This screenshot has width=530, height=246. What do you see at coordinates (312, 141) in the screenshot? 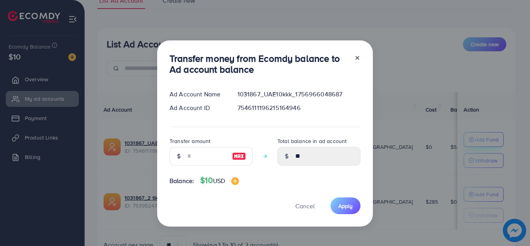
I see `label: Total balance in ad account` at bounding box center [312, 141].